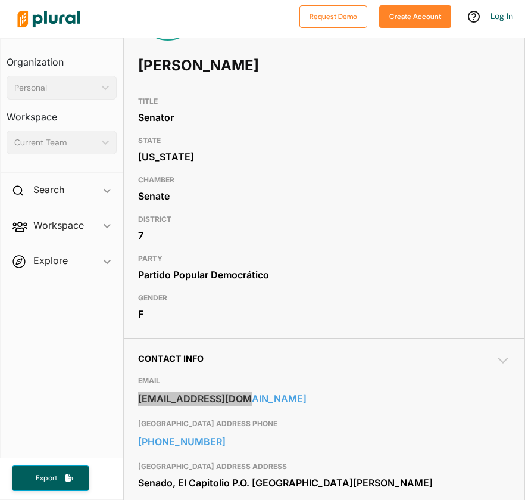 The image size is (525, 500). Describe the element at coordinates (324, 196) in the screenshot. I see `div: Senate` at that location.